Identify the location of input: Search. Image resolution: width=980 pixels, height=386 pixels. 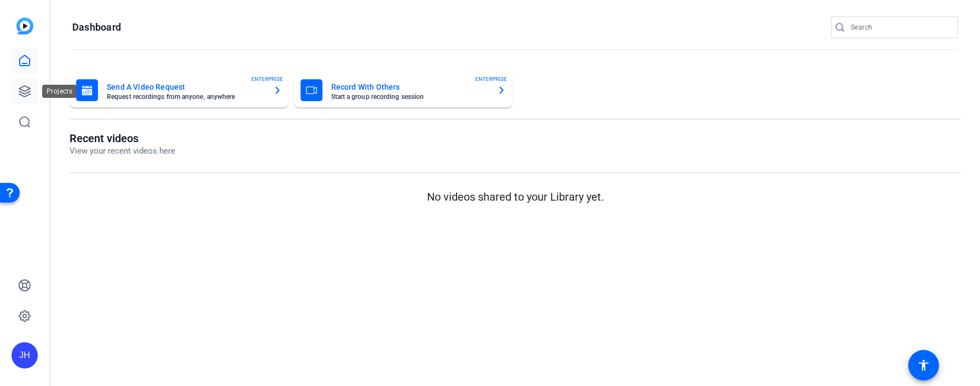
(900, 27).